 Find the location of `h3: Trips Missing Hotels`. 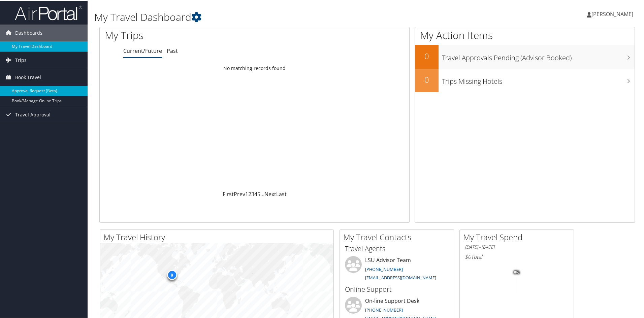

h3: Trips Missing Hotels is located at coordinates (538, 79).